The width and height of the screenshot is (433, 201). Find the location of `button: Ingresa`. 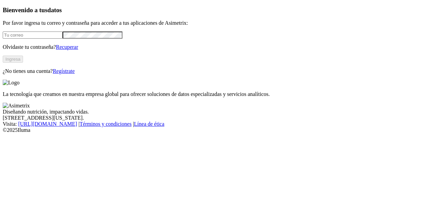

button: Ingresa is located at coordinates (13, 59).